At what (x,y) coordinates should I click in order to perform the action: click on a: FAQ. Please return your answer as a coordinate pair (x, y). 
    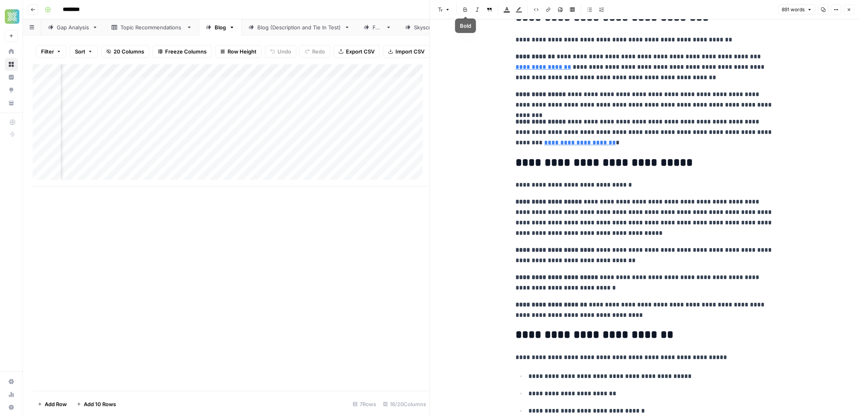
    Looking at the image, I should click on (377, 27).